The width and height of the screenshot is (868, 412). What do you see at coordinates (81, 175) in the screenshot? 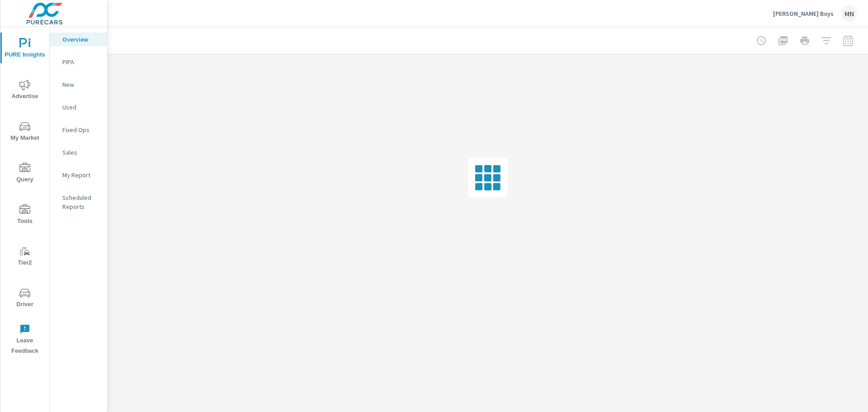
I see `p: My Report` at bounding box center [81, 175].